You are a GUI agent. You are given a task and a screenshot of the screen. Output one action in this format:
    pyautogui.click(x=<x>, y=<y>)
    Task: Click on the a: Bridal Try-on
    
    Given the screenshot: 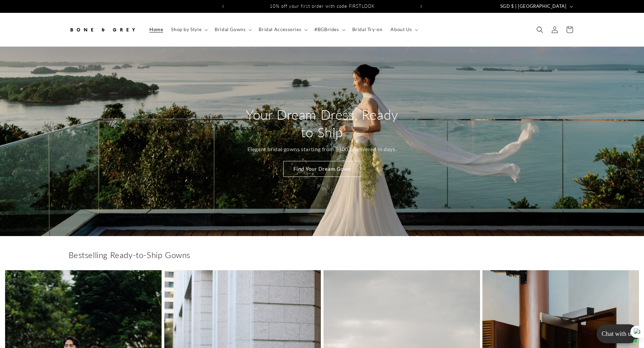 What is the action you would take?
    pyautogui.click(x=368, y=29)
    